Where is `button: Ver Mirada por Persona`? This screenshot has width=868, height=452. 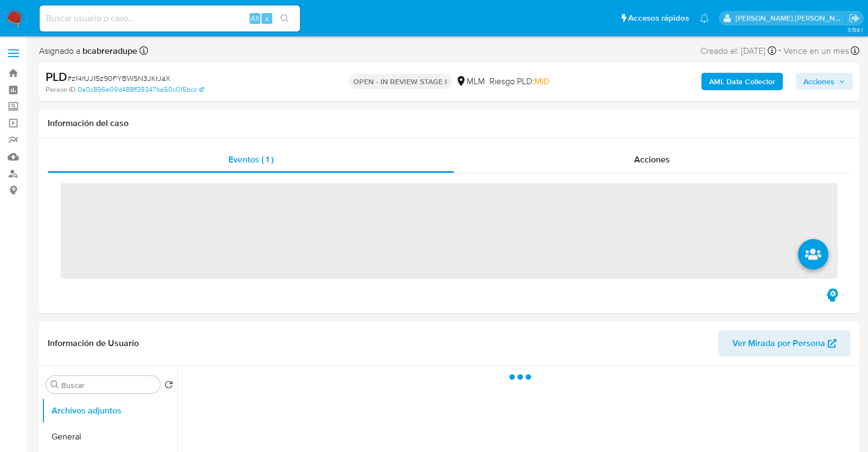 button: Ver Mirada por Persona is located at coordinates (785, 343).